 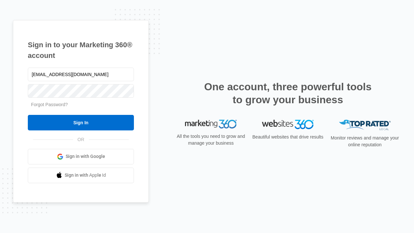 What do you see at coordinates (85, 175) in the screenshot?
I see `span: Sign in with Apple Id` at bounding box center [85, 175].